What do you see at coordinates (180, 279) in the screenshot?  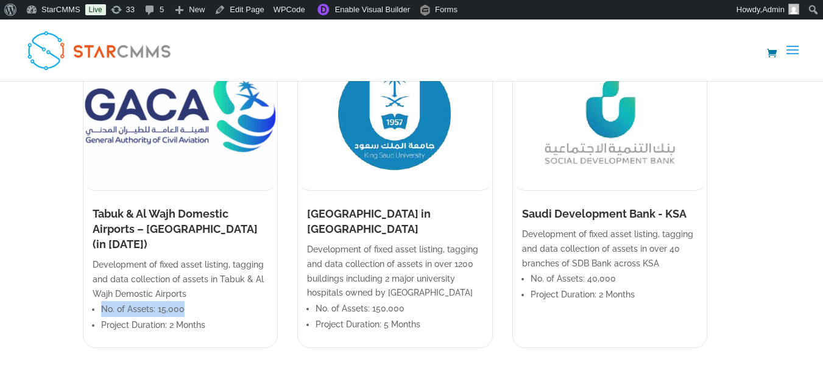 I see `p: Development of fixed asset listing, tagging and data collection of assets in Tabuk & Al Wajh Demo...` at bounding box center [180, 279].